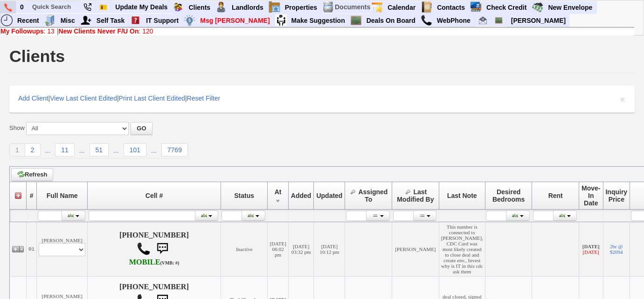 The image size is (644, 299). What do you see at coordinates (415, 195) in the screenshot?
I see `span: Last Modified By` at bounding box center [415, 195].